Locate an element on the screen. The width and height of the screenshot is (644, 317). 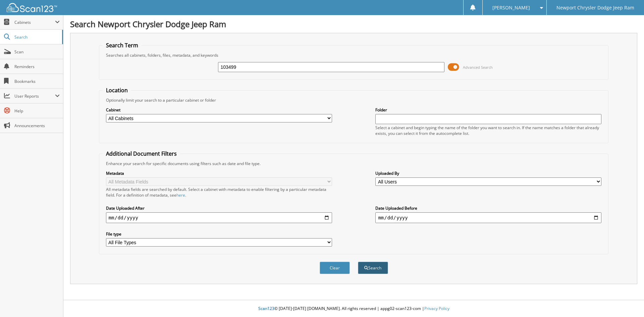
a: Privacy Policy is located at coordinates (436, 308).